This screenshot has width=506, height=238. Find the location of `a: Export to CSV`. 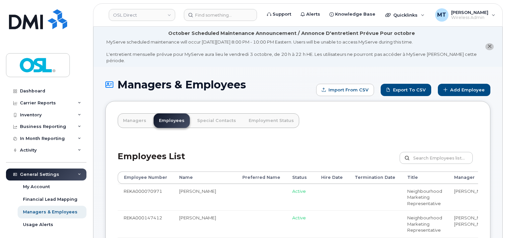

a: Export to CSV is located at coordinates (406, 90).